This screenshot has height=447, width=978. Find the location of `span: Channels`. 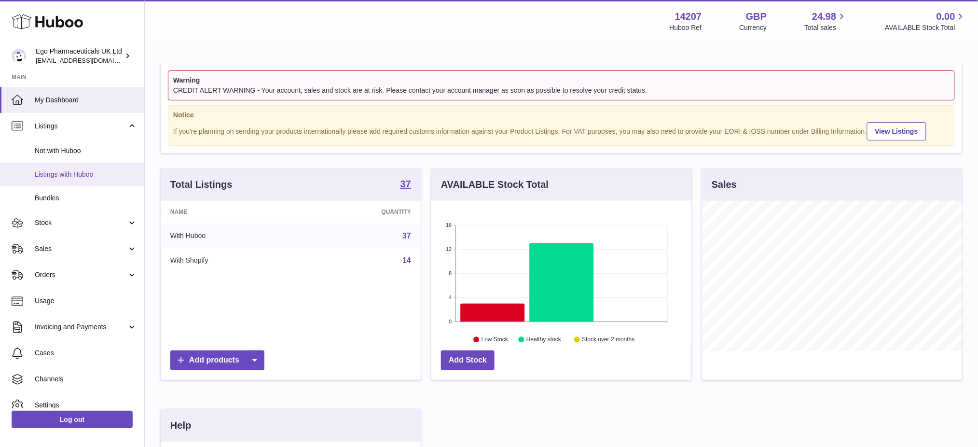

span: Channels is located at coordinates (86, 379).